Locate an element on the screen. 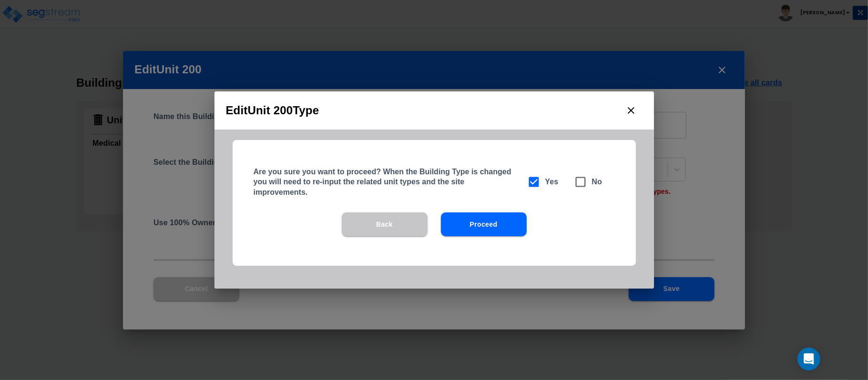 This screenshot has height=380, width=868. h6: Yes is located at coordinates (551, 182).